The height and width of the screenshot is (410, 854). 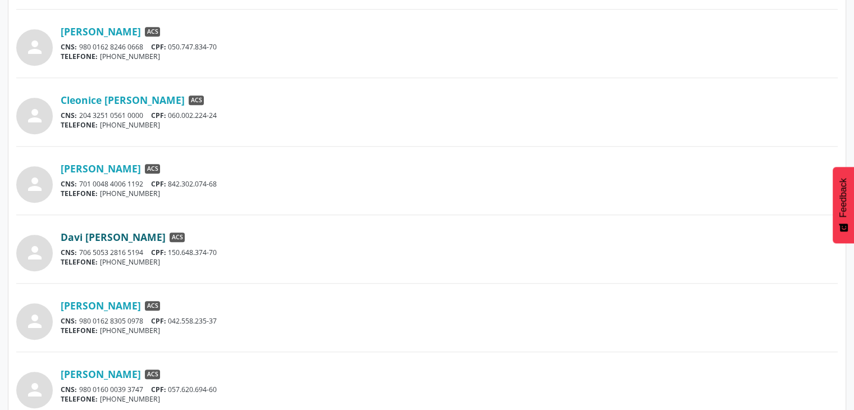 I want to click on div: 204 3251 0561 0000 060.002.224-24, so click(x=449, y=115).